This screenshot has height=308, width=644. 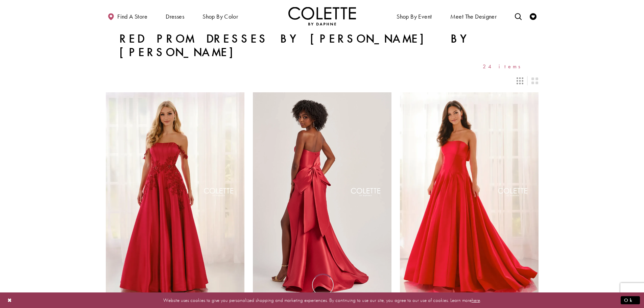 What do you see at coordinates (322, 81) in the screenshot?
I see `div: Layout Controls` at bounding box center [322, 81].